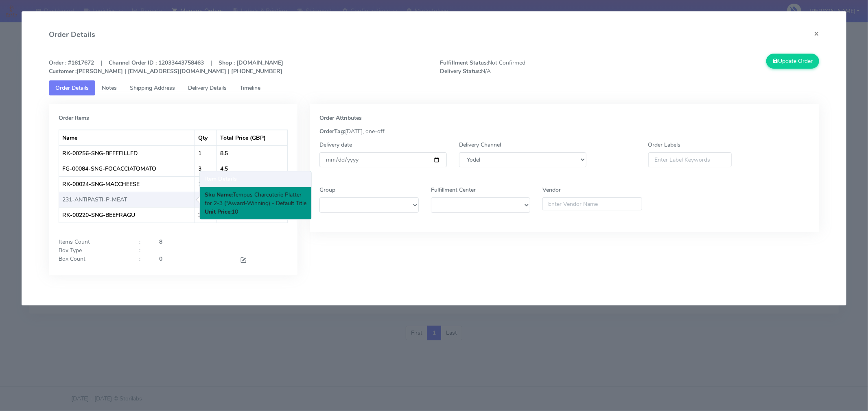 Image resolution: width=868 pixels, height=411 pixels. Describe the element at coordinates (92, 242) in the screenshot. I see `div: Items Count` at that location.